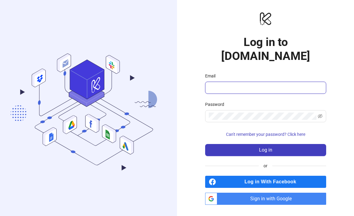 The width and height of the screenshot is (354, 216). What do you see at coordinates (212, 76) in the screenshot?
I see `label: Email` at bounding box center [212, 76].